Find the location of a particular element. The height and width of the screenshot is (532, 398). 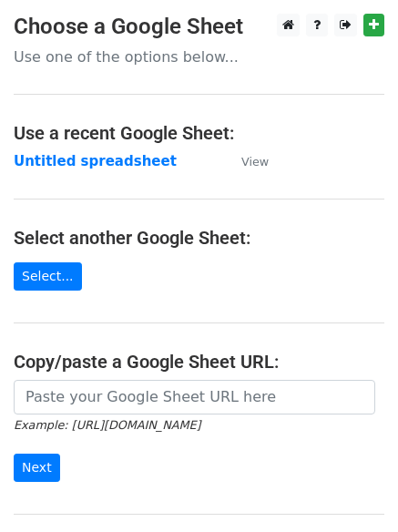

h4: Use a recent Google Sheet: is located at coordinates (199, 133).